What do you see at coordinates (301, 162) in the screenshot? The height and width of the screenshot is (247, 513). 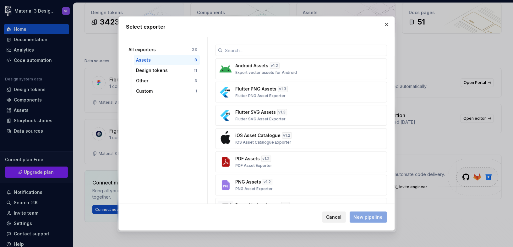 I see `button: PDF Assetsv1.2PDF Asset Exporter` at bounding box center [301, 162].